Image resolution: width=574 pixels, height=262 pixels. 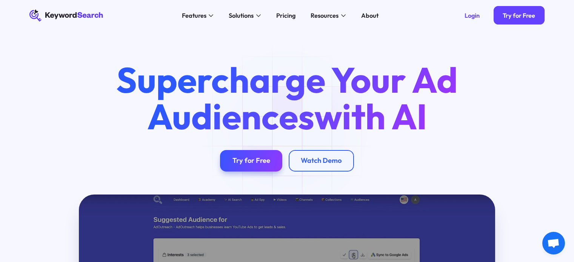 I want to click on div: Features, so click(x=194, y=15).